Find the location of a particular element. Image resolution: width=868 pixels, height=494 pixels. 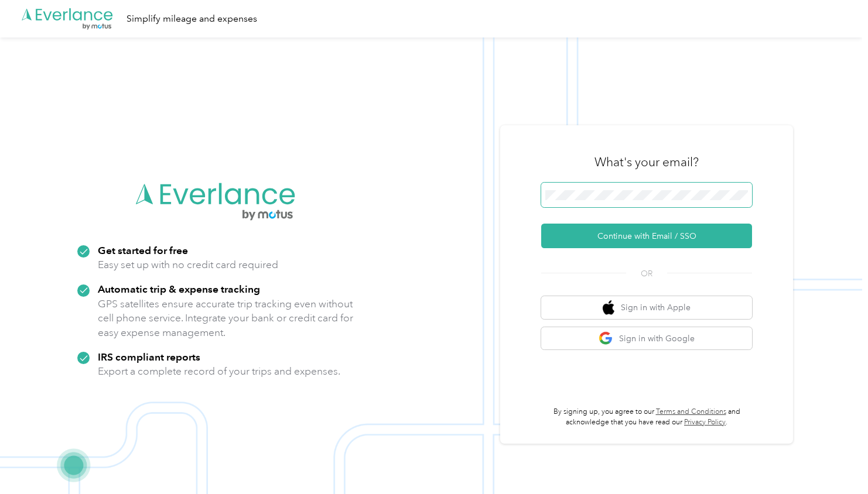

strong: Get started for free is located at coordinates (143, 250).